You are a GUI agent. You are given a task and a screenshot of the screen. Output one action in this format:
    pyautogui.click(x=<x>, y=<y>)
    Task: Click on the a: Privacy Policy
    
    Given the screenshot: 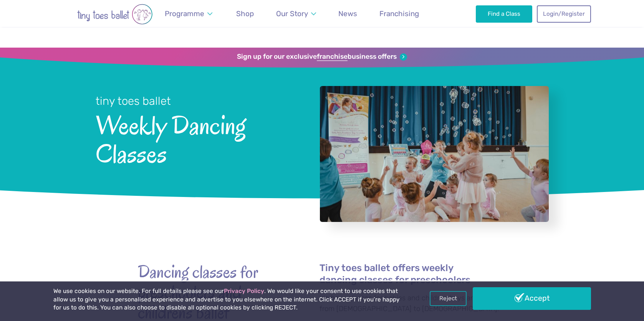 What is the action you would take?
    pyautogui.click(x=244, y=291)
    